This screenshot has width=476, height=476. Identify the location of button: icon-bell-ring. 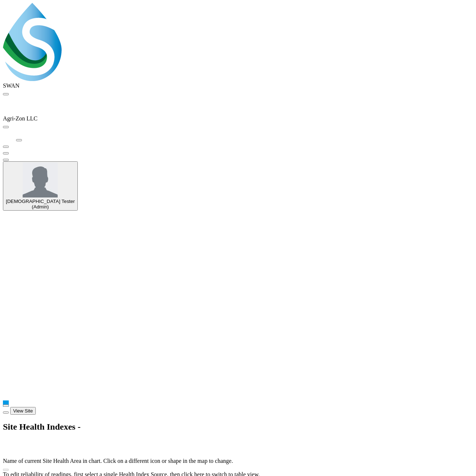
(19, 140).